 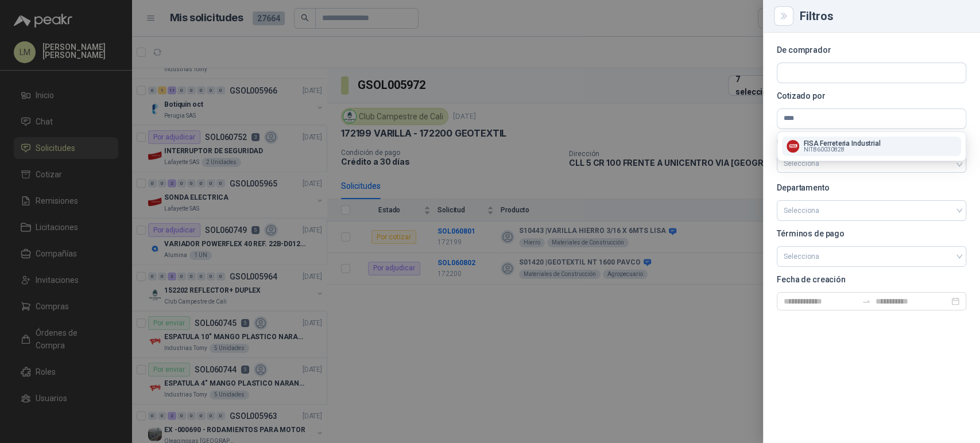 I want to click on p: FISA Ferreteria Industrial, so click(x=843, y=143).